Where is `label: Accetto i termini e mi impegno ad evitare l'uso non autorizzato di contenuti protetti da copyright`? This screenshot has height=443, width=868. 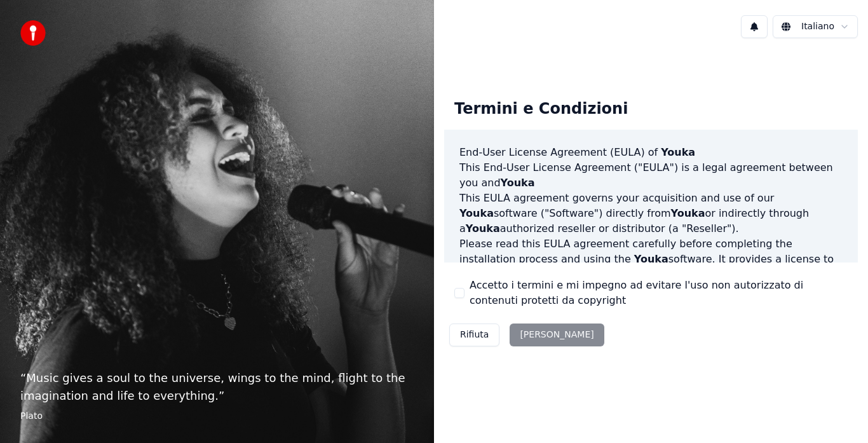 label: Accetto i termini e mi impegno ad evitare l'uso non autorizzato di contenuti protetti da copyright is located at coordinates (658, 293).